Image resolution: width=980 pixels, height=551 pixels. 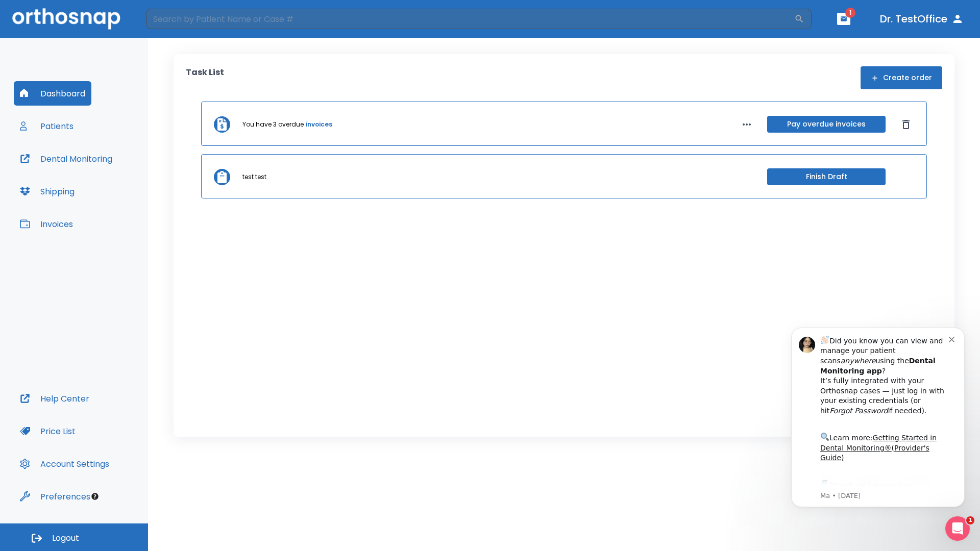 What do you see at coordinates (95, 496) in the screenshot?
I see `div: Tooltip anchor` at bounding box center [95, 496].